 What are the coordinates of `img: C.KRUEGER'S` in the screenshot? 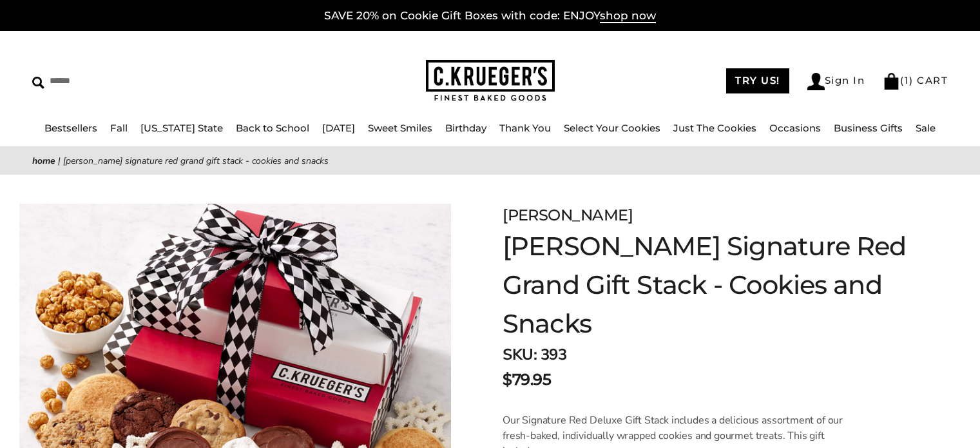 It's located at (490, 80).